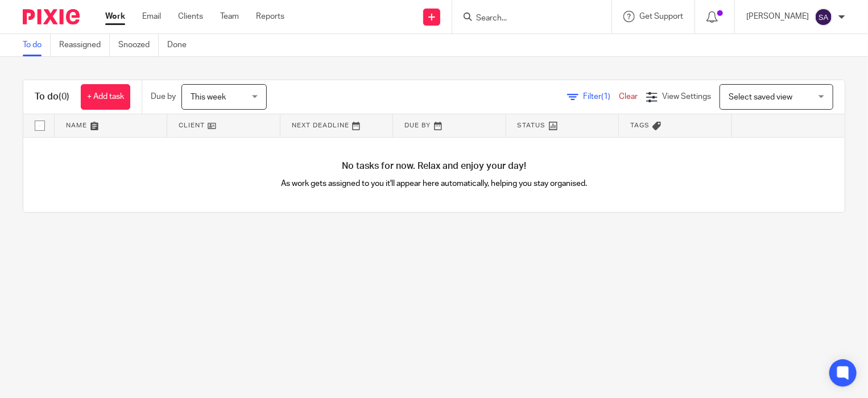 Image resolution: width=868 pixels, height=398 pixels. Describe the element at coordinates (190, 17) in the screenshot. I see `a: Clients` at that location.